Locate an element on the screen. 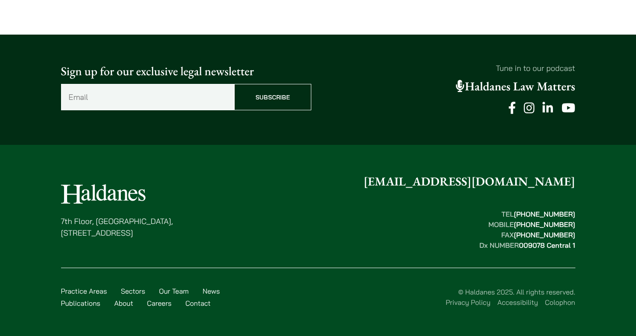 The width and height of the screenshot is (636, 336). p: Tune in to our podcast is located at coordinates (450, 68).